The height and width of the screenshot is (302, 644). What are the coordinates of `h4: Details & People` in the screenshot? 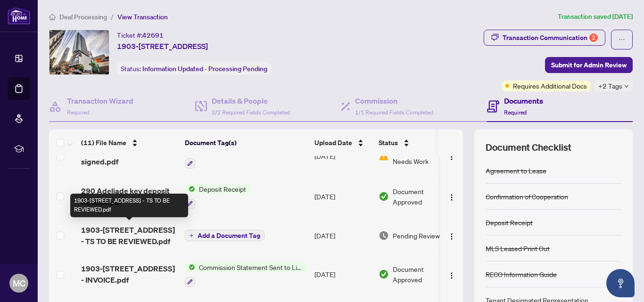 It's located at (251, 101).